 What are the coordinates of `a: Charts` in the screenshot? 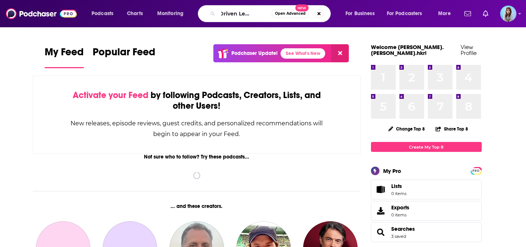 It's located at (135, 14).